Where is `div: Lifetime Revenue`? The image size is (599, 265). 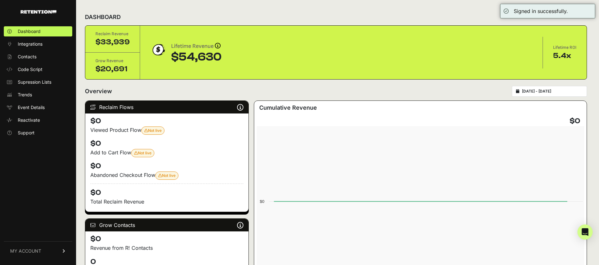 div: Lifetime Revenue is located at coordinates (196, 46).